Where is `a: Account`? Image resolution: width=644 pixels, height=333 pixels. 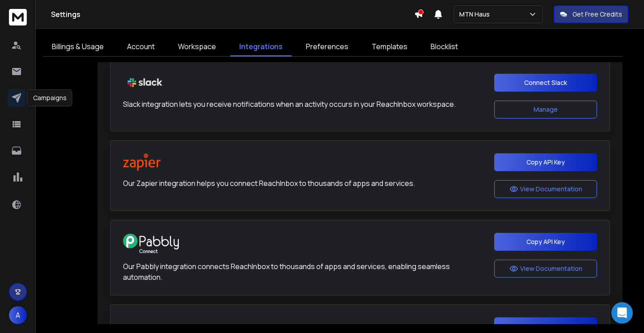 a: Account is located at coordinates (141, 47).